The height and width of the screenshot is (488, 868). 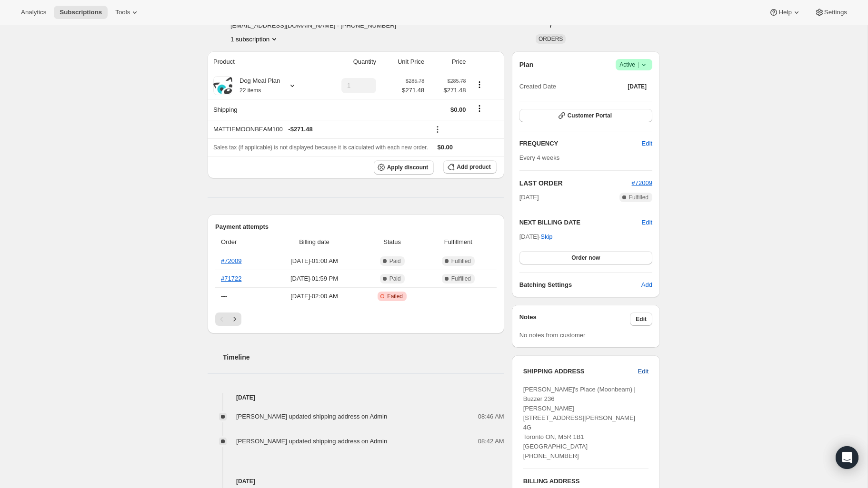 I want to click on span: 7, so click(x=550, y=25).